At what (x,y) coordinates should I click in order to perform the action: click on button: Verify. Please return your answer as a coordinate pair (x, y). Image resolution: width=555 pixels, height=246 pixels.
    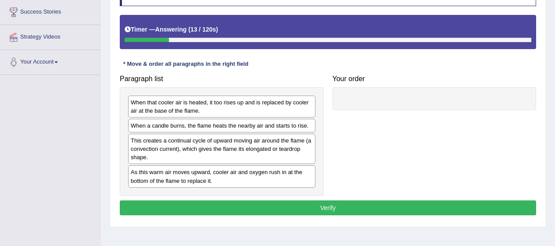
    Looking at the image, I should click on (328, 208).